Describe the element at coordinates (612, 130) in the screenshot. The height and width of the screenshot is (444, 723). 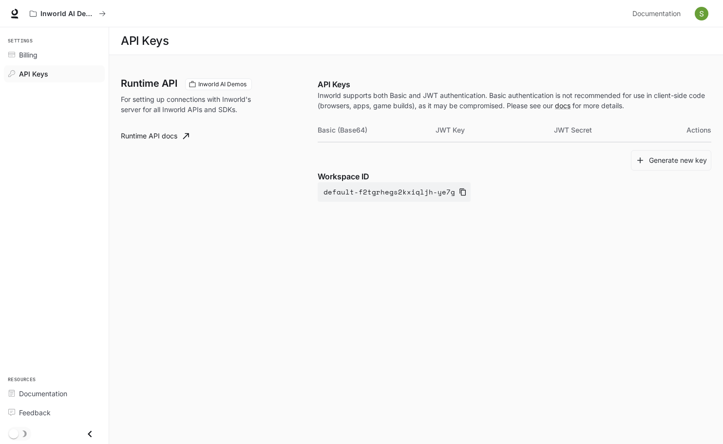
I see `th: JWT Secret` at that location.